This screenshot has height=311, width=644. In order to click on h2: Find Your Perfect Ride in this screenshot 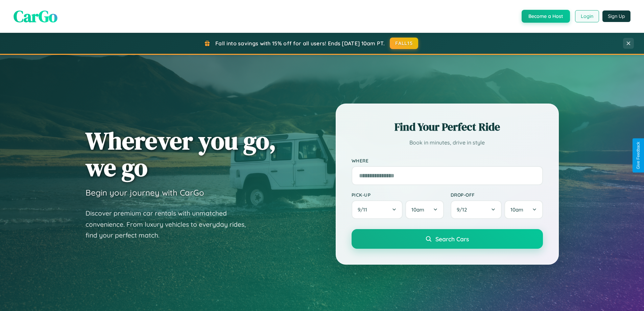, I will do `click(447, 127)`.